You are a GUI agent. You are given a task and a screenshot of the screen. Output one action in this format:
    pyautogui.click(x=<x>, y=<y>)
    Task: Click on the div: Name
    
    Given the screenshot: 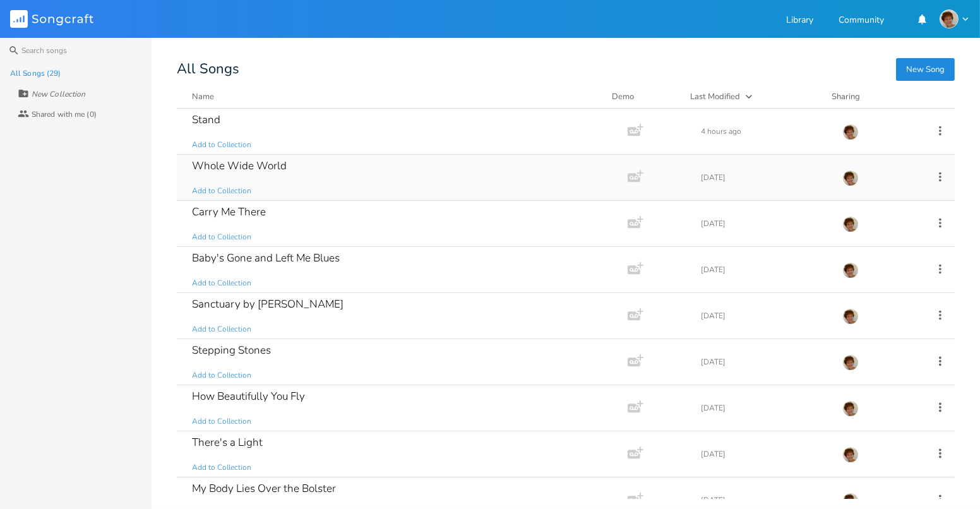 What is the action you would take?
    pyautogui.click(x=203, y=97)
    